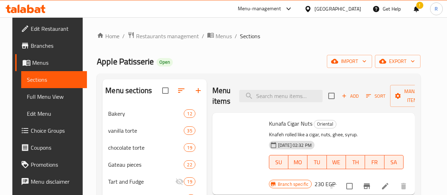  I want to click on span: 35, so click(190, 130).